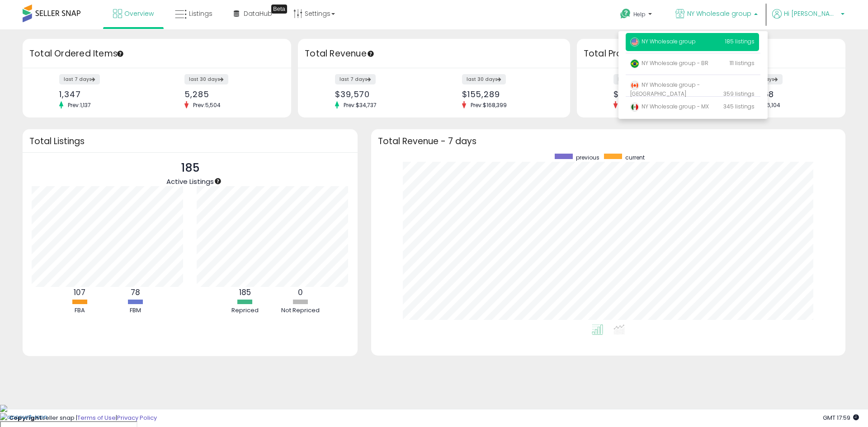 This screenshot has height=427, width=868. I want to click on span: previous, so click(588, 157).